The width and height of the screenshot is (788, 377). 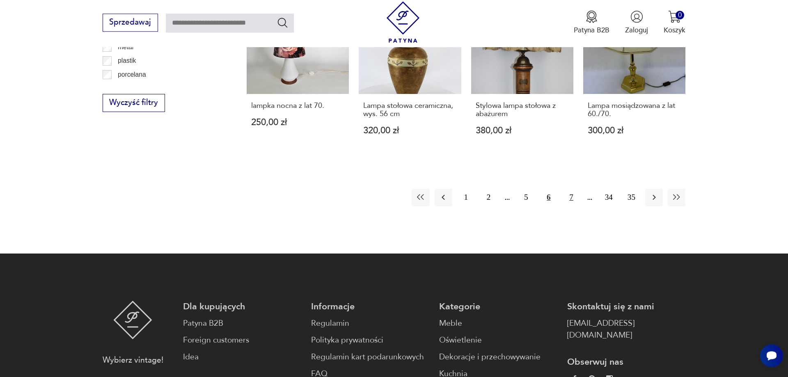 I want to click on h3: lampka nocna z lat 70., so click(x=298, y=106).